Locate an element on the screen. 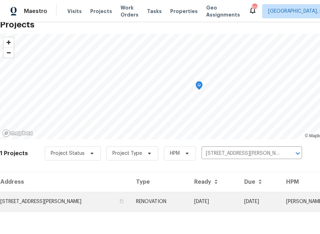 The height and width of the screenshot is (234, 320). span: Geo Assignments is located at coordinates (223, 11).